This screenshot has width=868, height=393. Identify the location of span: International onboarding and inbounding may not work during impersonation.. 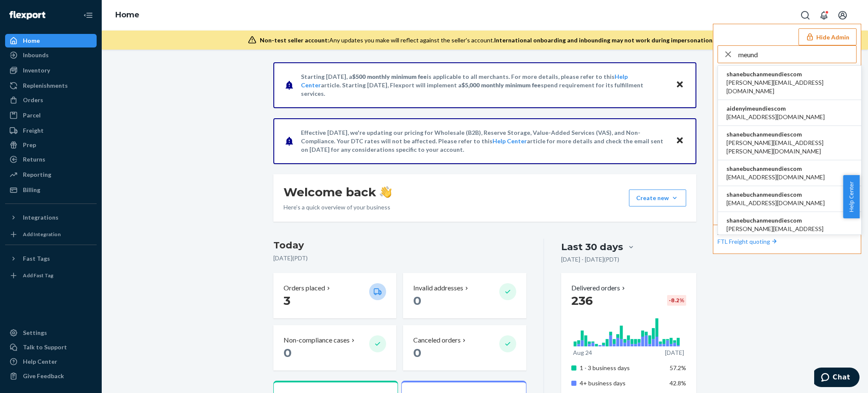
(604, 40).